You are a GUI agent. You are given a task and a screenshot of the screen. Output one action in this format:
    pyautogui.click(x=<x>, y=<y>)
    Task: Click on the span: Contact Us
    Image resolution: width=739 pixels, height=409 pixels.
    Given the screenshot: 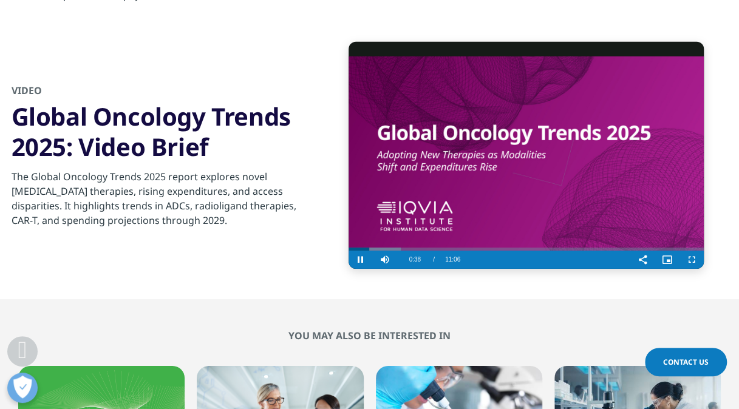 What is the action you would take?
    pyautogui.click(x=686, y=362)
    